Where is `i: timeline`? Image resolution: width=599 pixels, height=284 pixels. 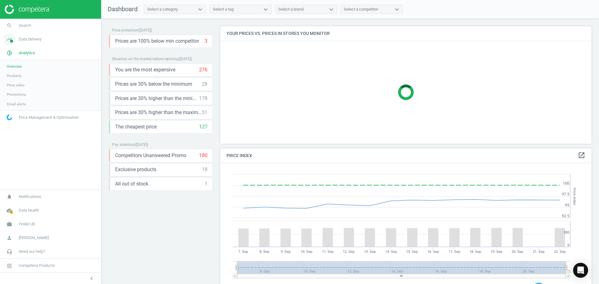
i: timeline is located at coordinates (9, 39).